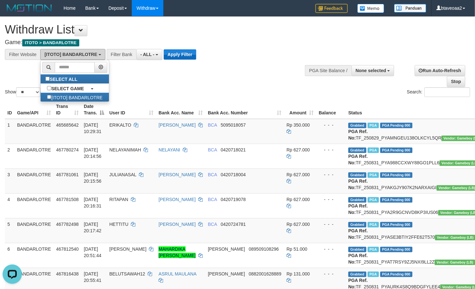  I want to click on th: User ID: activate to sort column ascending, so click(131, 110).